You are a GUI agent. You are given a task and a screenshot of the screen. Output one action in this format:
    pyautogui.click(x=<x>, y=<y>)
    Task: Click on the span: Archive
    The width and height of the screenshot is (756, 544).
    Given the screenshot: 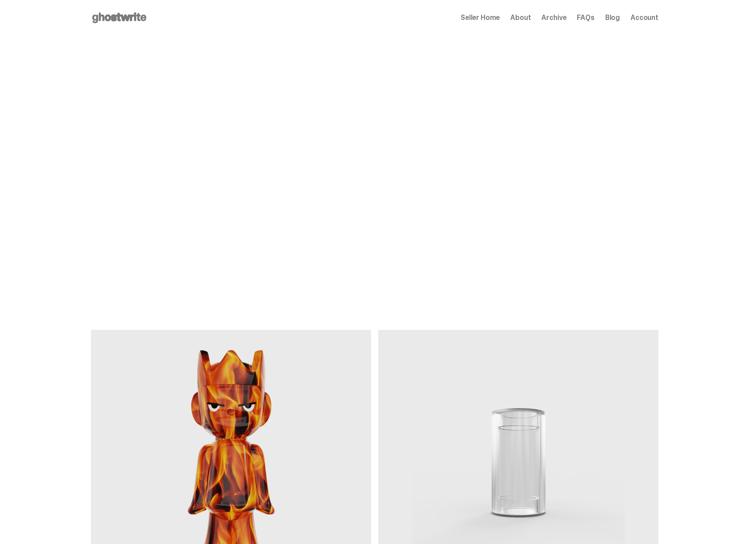 What is the action you would take?
    pyautogui.click(x=554, y=18)
    